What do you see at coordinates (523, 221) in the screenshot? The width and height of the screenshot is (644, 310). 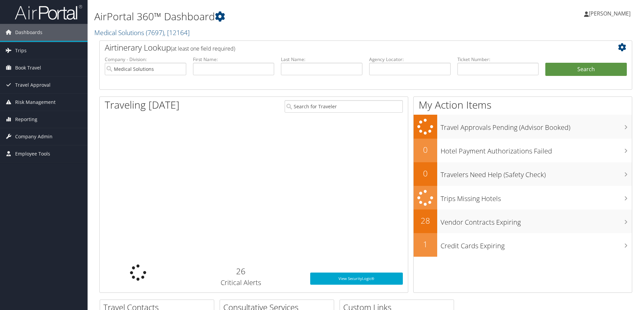 I see `a: 28Vendor Contracts Expiring` at bounding box center [523, 221].